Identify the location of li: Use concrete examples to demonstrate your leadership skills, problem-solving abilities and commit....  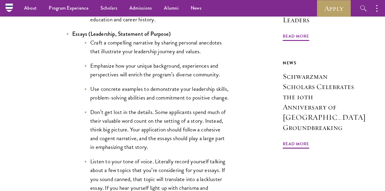
(156, 93).